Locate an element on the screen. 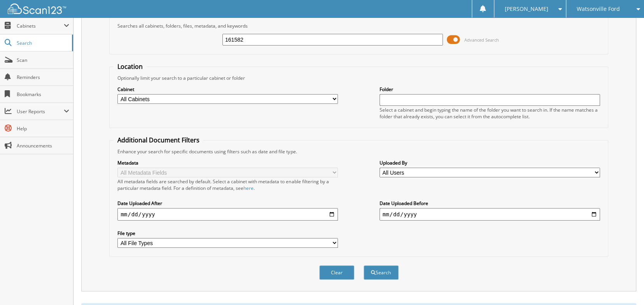  span: Watsonville Ford is located at coordinates (598, 9).